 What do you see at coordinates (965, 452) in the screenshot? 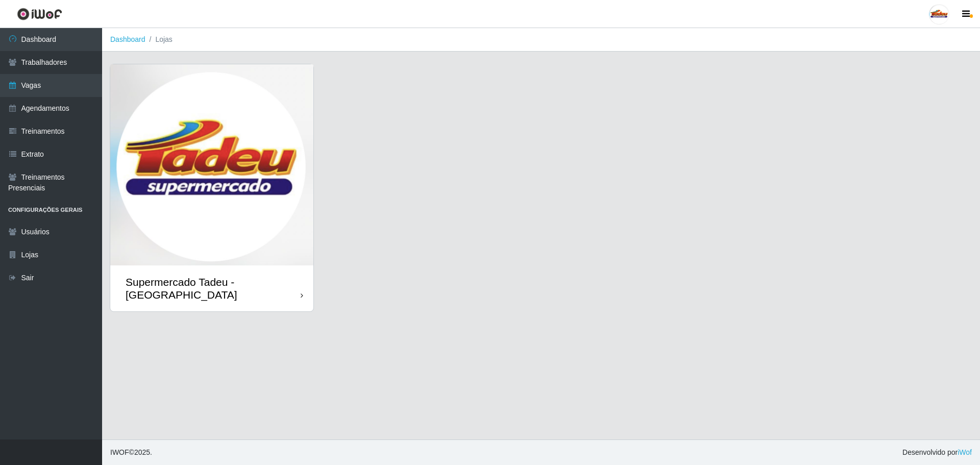
I see `a: iWof` at bounding box center [965, 452].